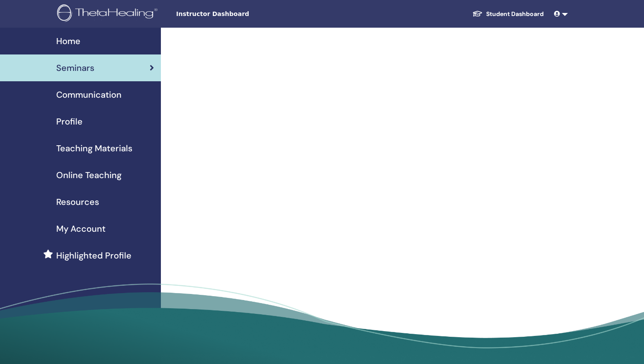 The height and width of the screenshot is (364, 644). I want to click on span: My Account, so click(81, 229).